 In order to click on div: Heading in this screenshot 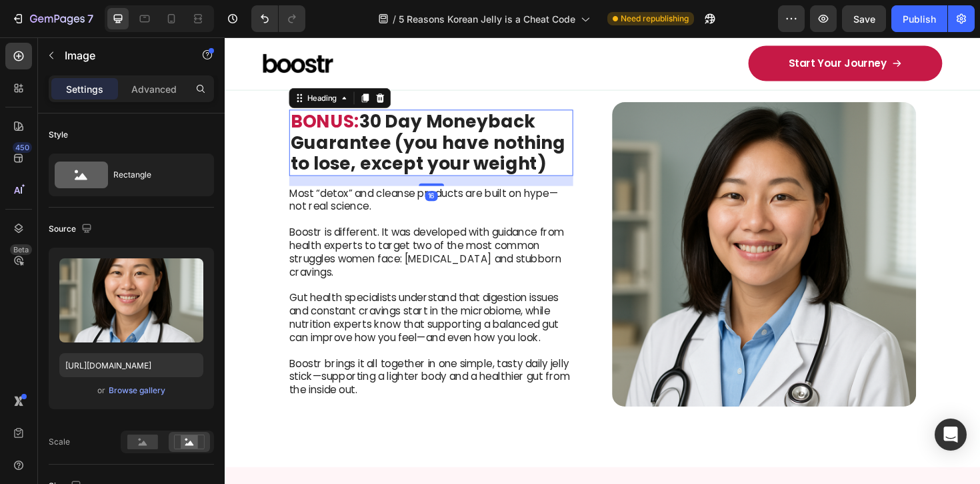, I will do `click(103, 64)`.